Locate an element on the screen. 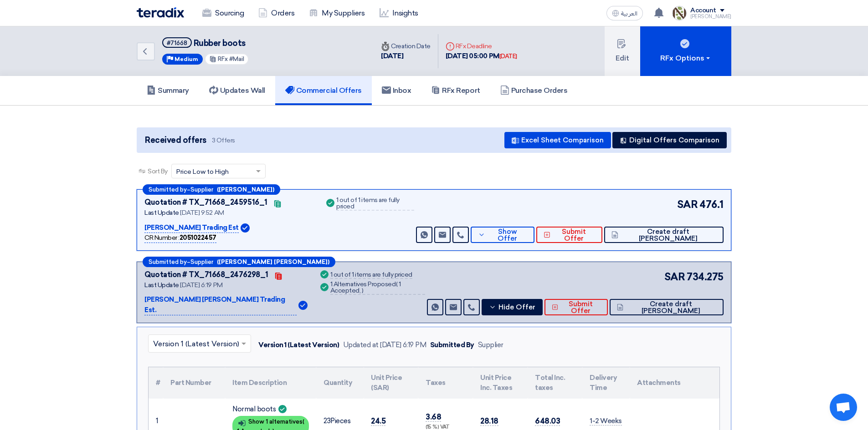 This screenshot has width=868, height=430. span: Received offers is located at coordinates (175, 140).